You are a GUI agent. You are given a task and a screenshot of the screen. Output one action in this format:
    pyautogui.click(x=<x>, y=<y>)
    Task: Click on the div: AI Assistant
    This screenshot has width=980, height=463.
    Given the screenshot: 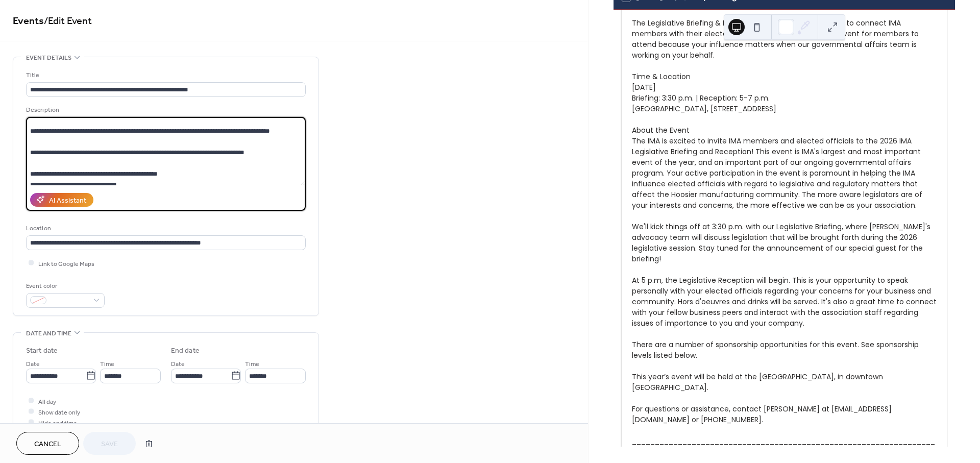 What is the action you would take?
    pyautogui.click(x=68, y=200)
    